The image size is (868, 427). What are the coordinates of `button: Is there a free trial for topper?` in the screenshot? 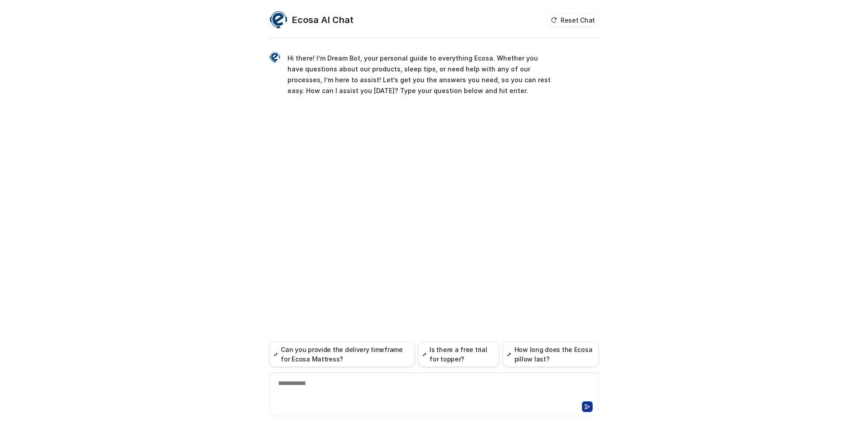 It's located at (458, 354).